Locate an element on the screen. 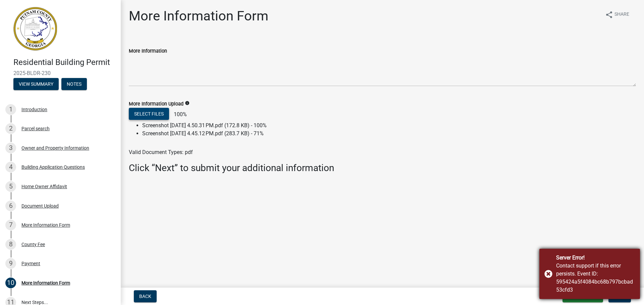 The image size is (644, 305). div: 9 is located at coordinates (11, 264).